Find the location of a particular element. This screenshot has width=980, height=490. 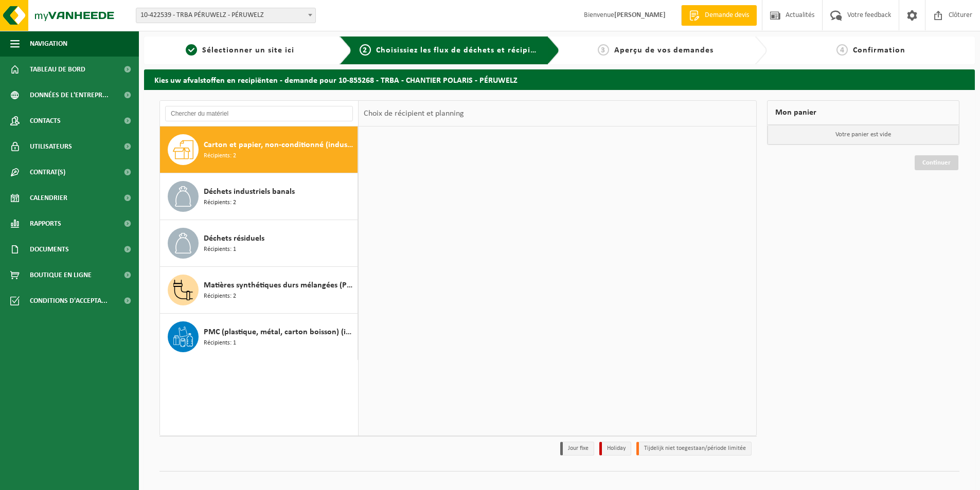

p: Votre panier est vide is located at coordinates (863, 134).